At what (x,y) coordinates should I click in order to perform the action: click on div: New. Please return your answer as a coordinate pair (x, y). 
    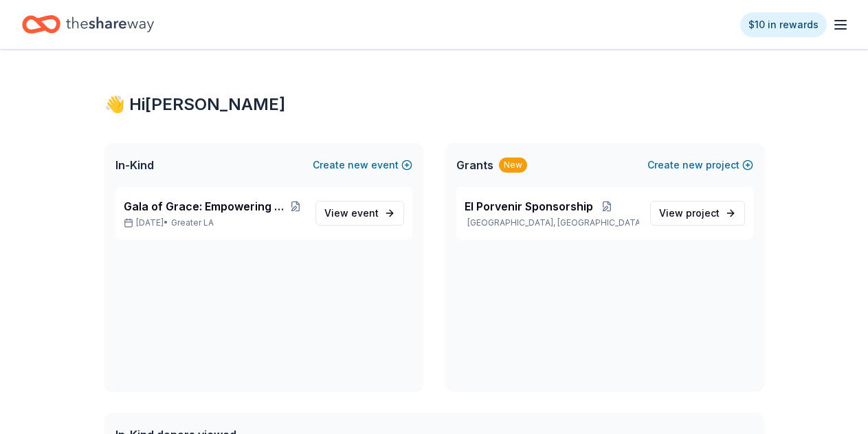
    Looking at the image, I should click on (512, 165).